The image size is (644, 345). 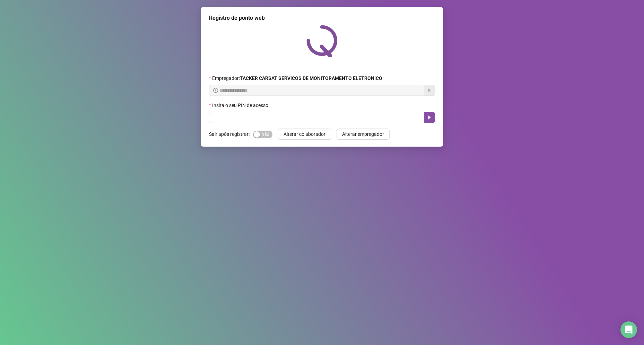 I want to click on button: Alterar empregador, so click(x=363, y=134).